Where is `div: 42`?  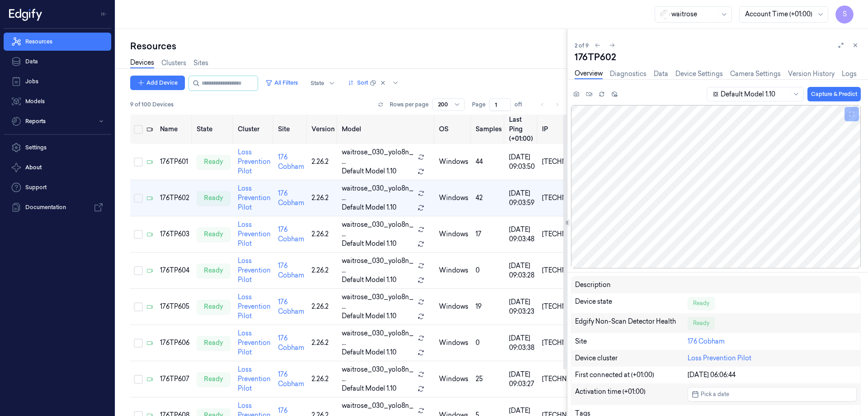
div: 42 is located at coordinates (488, 198).